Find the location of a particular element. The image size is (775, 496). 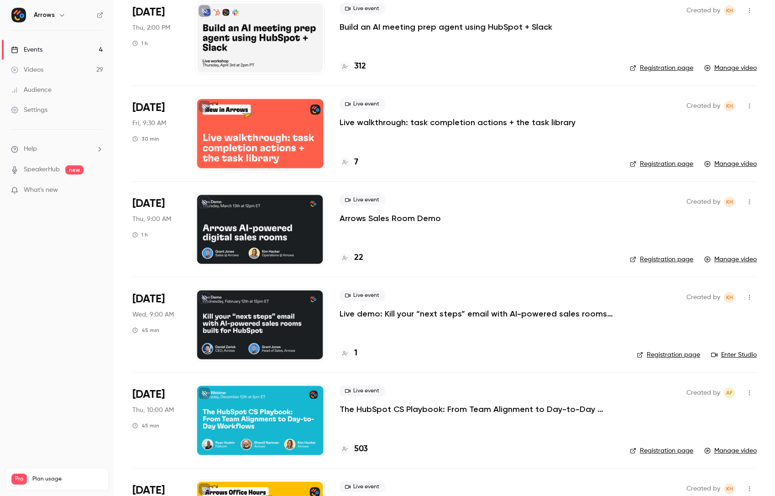

a: The HubSpot CS Playbook: From Team Alignment to Day-to-Day Workflows is located at coordinates (477, 409).